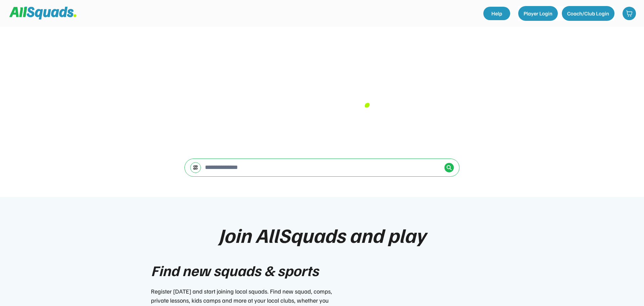 The height and width of the screenshot is (306, 644). I want to click on img: shopping-cart-01%20%281%29.svg, so click(629, 13).